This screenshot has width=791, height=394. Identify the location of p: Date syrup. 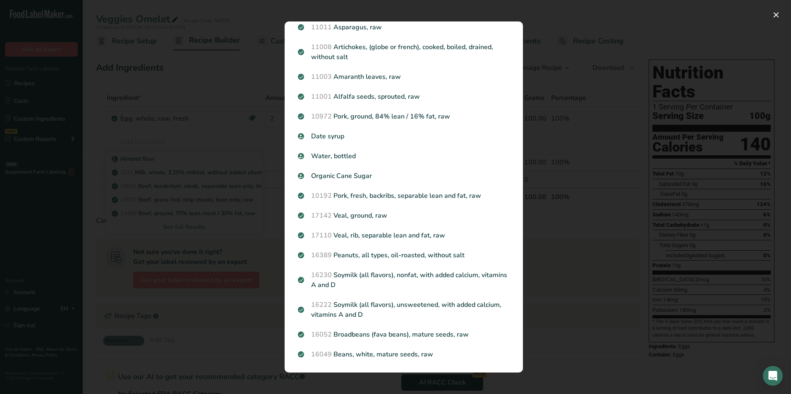
(404, 136).